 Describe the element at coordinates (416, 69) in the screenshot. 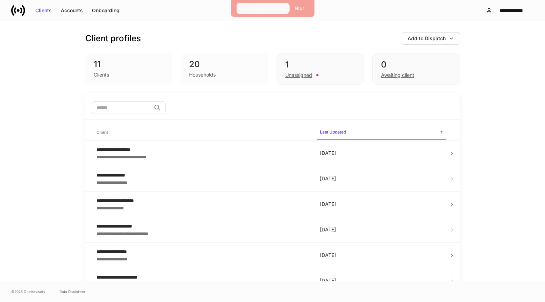

I see `div: 0Awaiting client` at that location.